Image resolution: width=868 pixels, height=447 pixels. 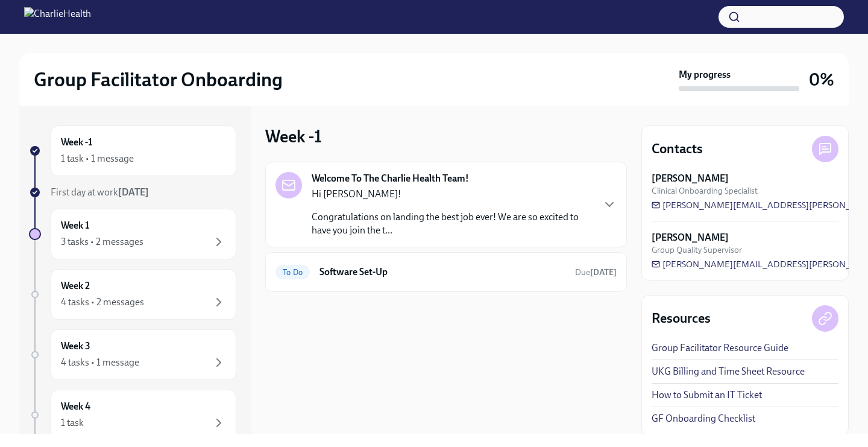 I want to click on h3: 0%, so click(x=822, y=80).